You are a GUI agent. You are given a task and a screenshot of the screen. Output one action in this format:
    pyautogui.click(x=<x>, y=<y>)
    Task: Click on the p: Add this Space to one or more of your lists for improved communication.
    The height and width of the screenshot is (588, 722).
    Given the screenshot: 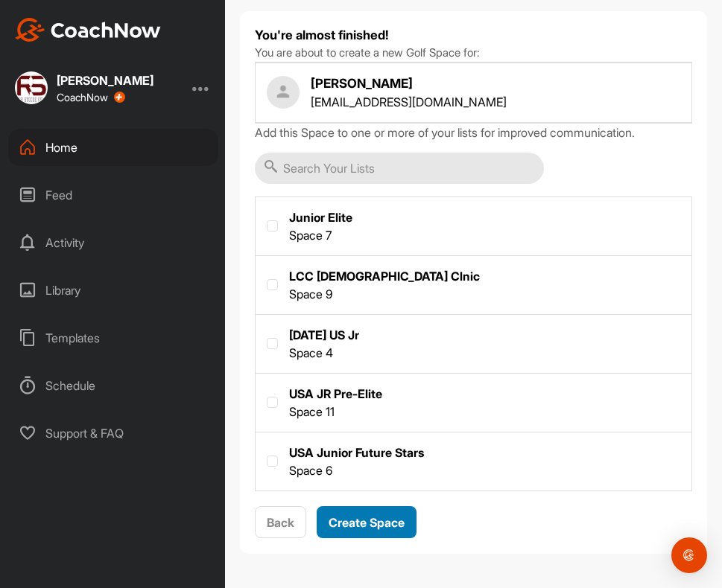 What is the action you would take?
    pyautogui.click(x=473, y=133)
    